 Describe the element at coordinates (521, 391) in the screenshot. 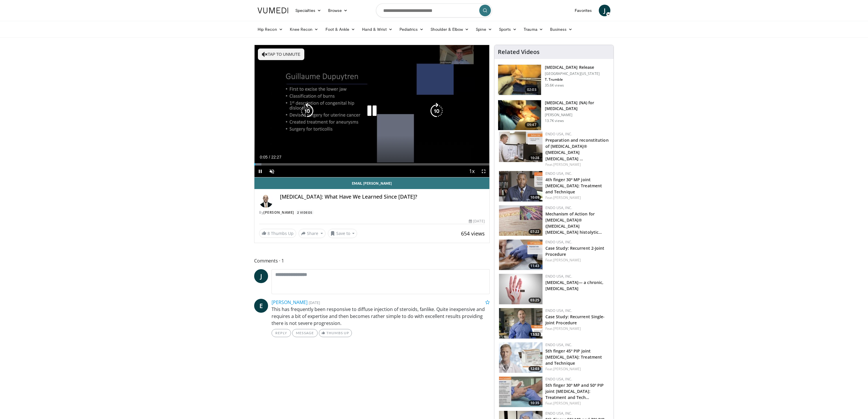

I see `img: 9a7f6d9b-8f8d-4cd1-ad66-b7e675c80458.150x105_q85_crop-smart_upscale.jpg` at that location.